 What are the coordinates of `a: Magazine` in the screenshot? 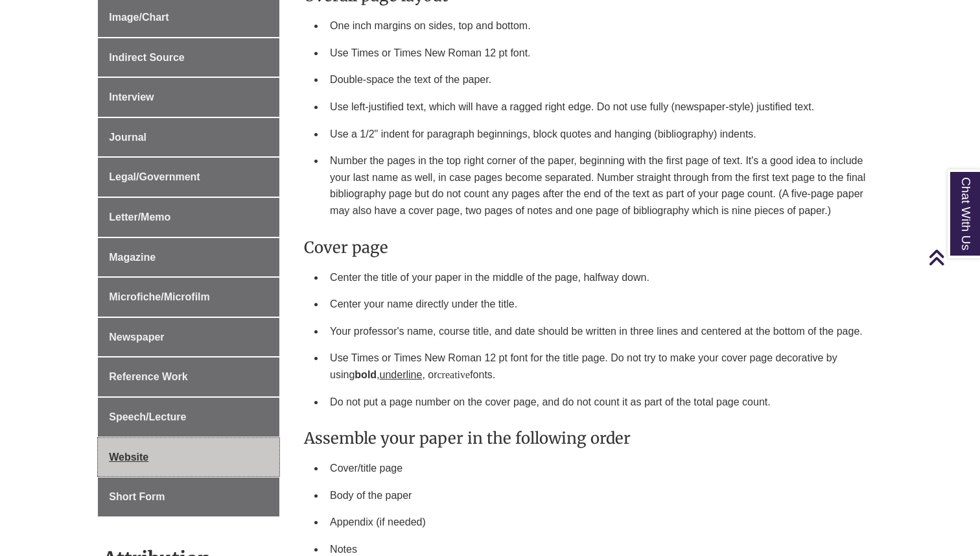 It's located at (188, 257).